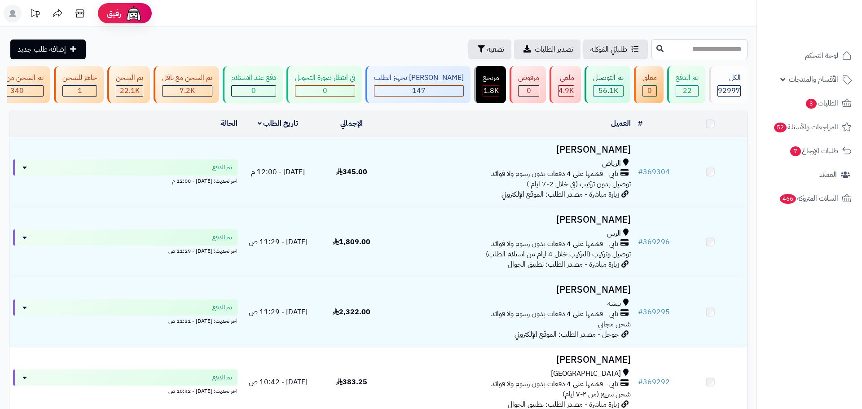  Describe the element at coordinates (529, 78) in the screenshot. I see `div: مرفوض` at that location.